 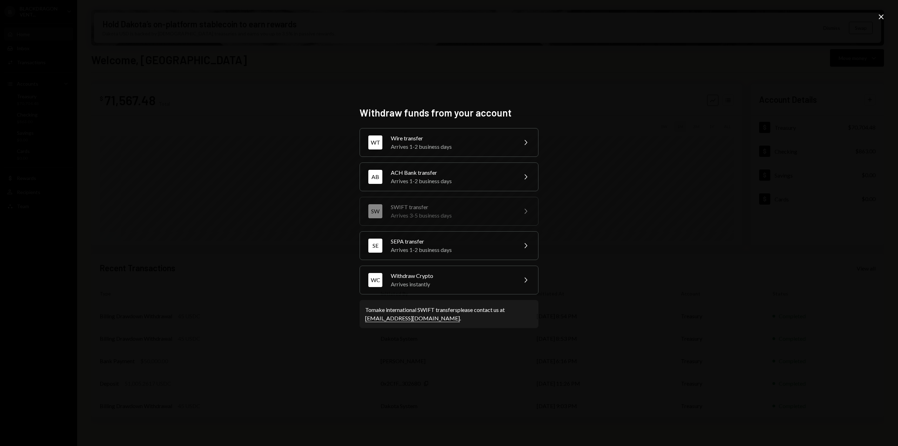 I want to click on div: To make international SWIFT transfers please contact us at ., so click(x=449, y=314).